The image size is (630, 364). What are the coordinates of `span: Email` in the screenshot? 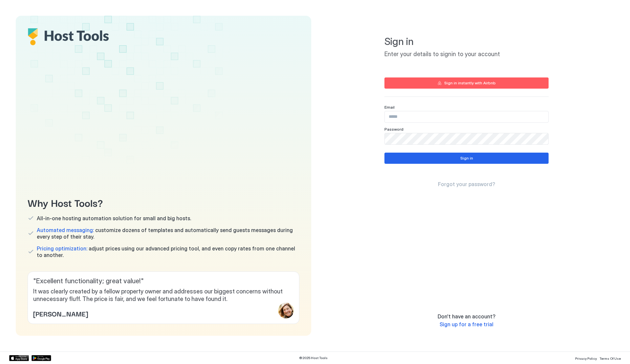 It's located at (389, 107).